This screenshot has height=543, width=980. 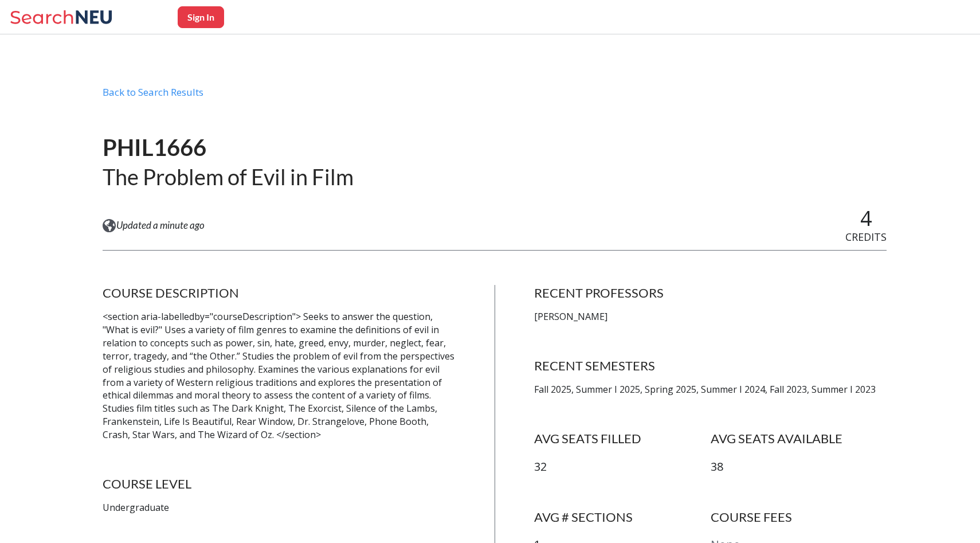 What do you see at coordinates (711, 293) in the screenshot?
I see `h4: RECENT PROFESSORS` at bounding box center [711, 293].